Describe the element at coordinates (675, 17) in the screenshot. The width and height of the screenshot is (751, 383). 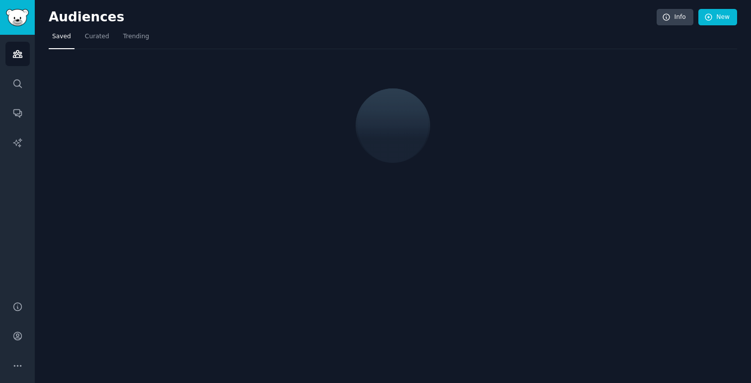
I see `a: Info` at that location.